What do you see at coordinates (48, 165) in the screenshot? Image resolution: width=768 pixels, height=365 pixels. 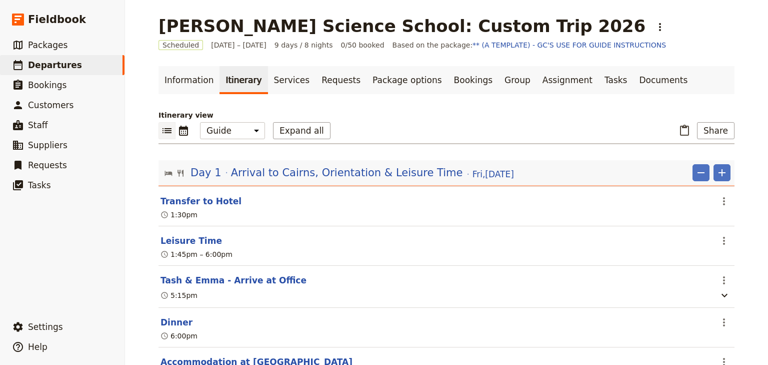 I see `span: Requests` at bounding box center [48, 165].